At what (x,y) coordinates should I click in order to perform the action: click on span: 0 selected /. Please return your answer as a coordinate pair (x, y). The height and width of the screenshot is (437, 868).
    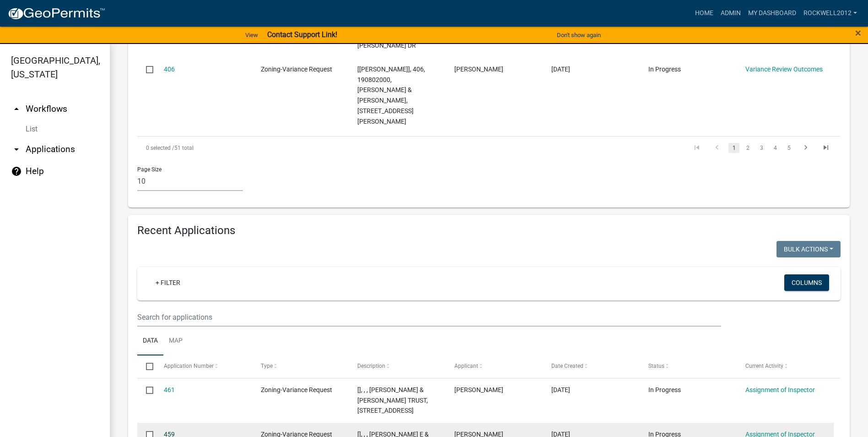
    Looking at the image, I should click on (160, 148).